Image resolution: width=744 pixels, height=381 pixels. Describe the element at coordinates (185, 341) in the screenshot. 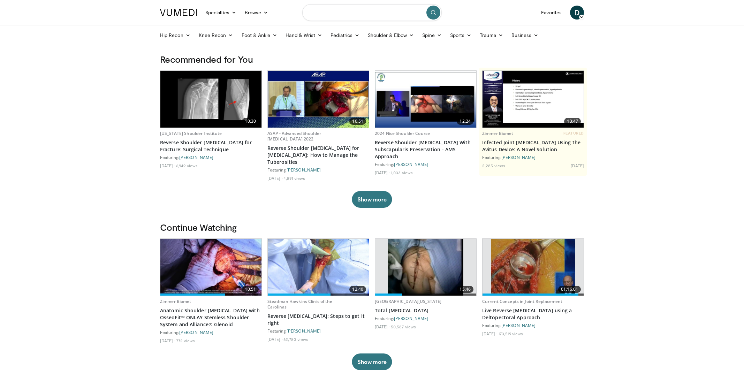

I see `li: 772 views` at that location.